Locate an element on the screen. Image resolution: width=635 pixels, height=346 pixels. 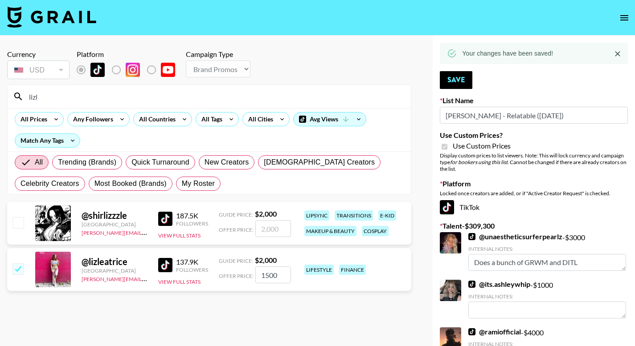
a: @its.ashleywhip is located at coordinates (499, 285).